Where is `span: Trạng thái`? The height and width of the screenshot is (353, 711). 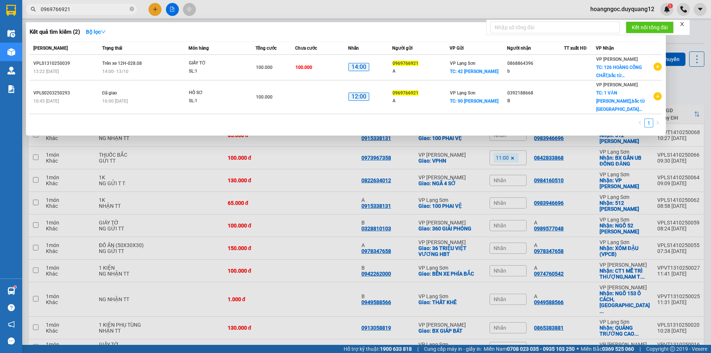
span: Trạng thái is located at coordinates (112, 48).